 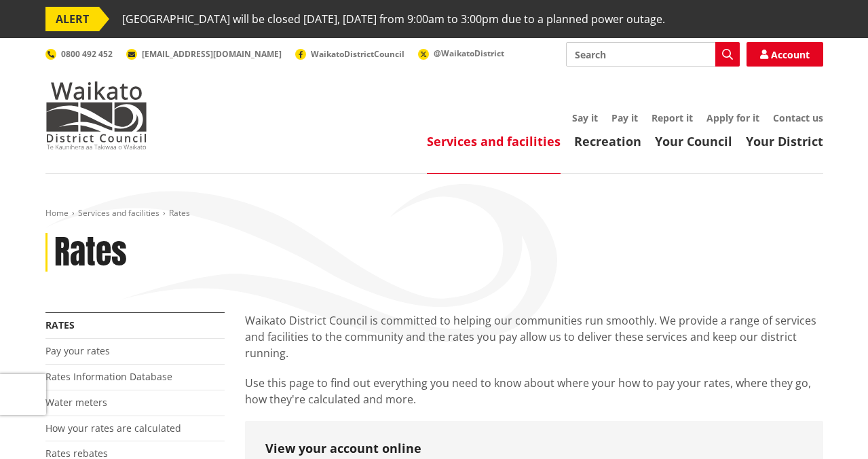 What do you see at coordinates (113, 428) in the screenshot?
I see `a: How your rates are calculated` at bounding box center [113, 428].